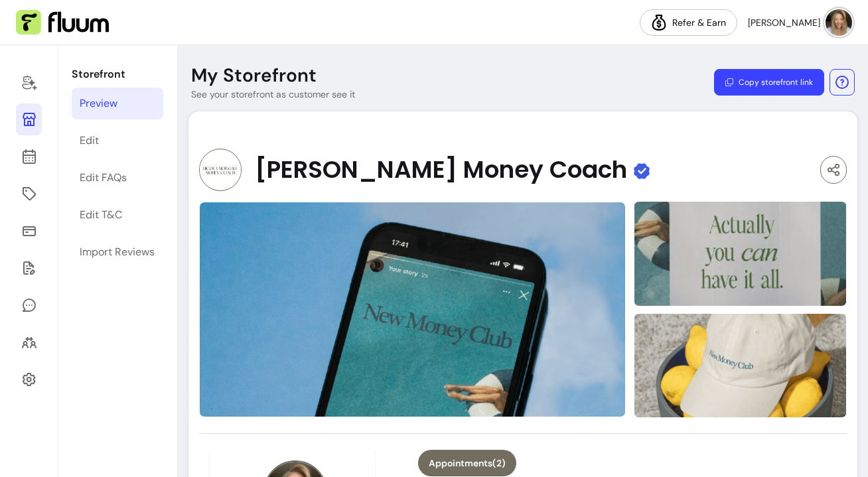 The image size is (868, 477). What do you see at coordinates (29, 156) in the screenshot?
I see `a: Calendar` at bounding box center [29, 156].